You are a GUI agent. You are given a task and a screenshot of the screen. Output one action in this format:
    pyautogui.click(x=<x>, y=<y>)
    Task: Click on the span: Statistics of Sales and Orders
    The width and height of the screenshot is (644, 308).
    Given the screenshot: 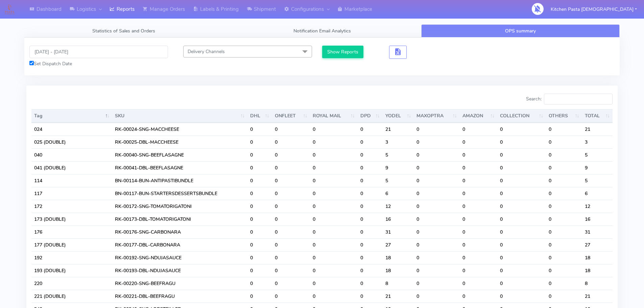 What is the action you would take?
    pyautogui.click(x=124, y=31)
    